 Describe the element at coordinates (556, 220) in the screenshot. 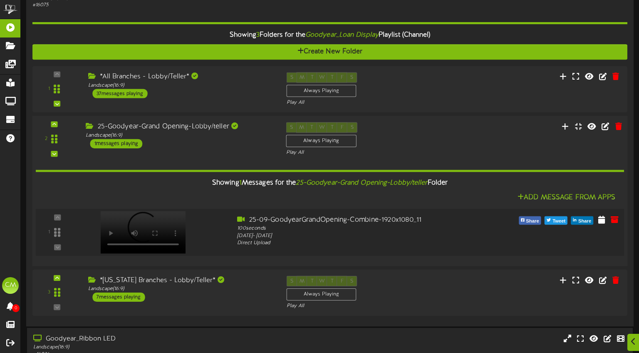

I see `button: Tweet` at that location.